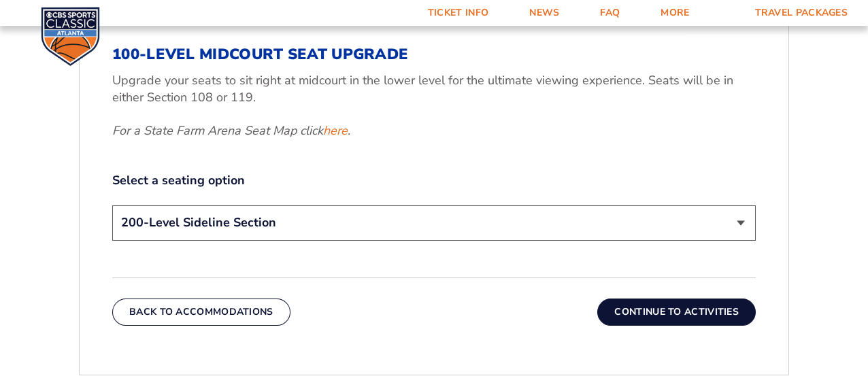  What do you see at coordinates (231, 130) in the screenshot?
I see `em: For a State Farm Arena Seat Map click .` at bounding box center [231, 130].